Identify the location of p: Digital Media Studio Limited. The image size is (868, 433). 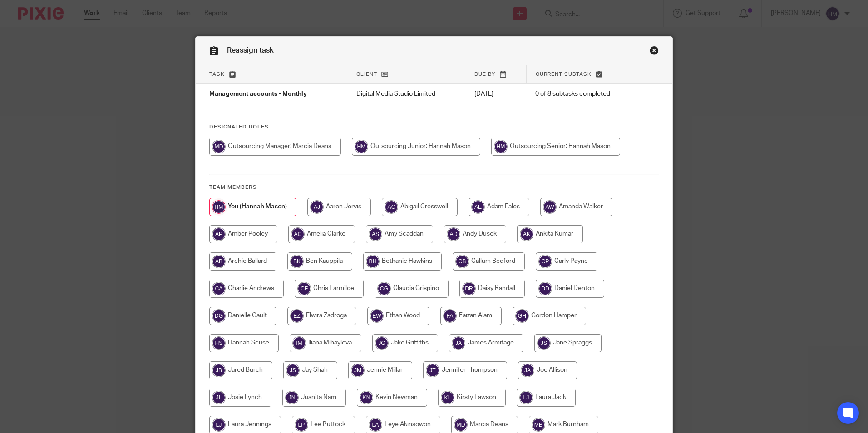
(406, 94).